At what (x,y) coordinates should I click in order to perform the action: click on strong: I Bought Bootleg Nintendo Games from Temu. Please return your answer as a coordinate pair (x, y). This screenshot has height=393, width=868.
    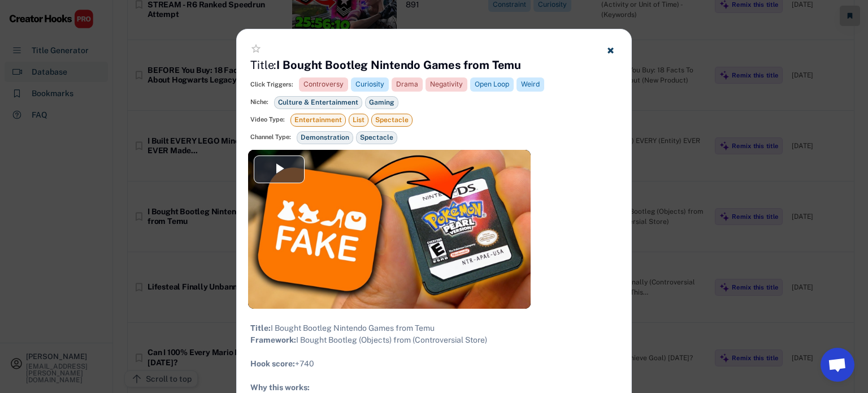
    Looking at the image, I should click on (399, 65).